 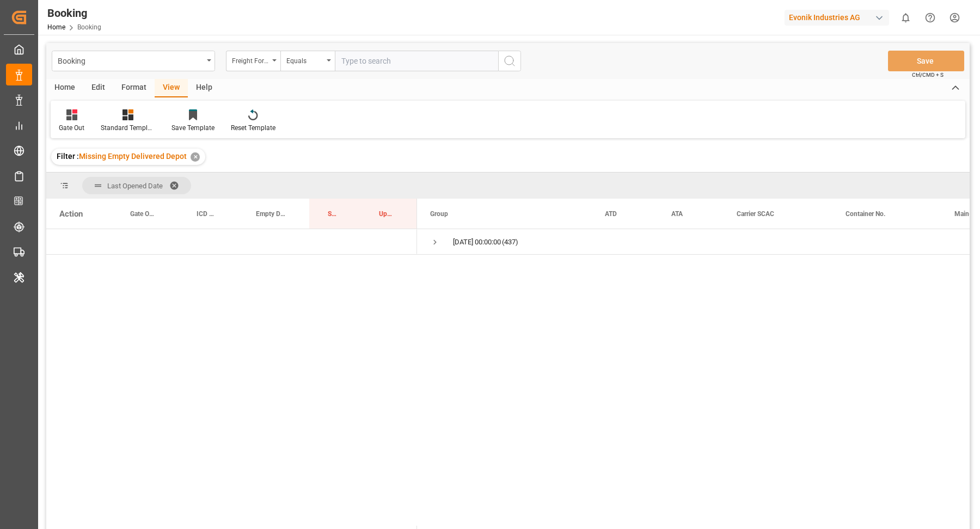 What do you see at coordinates (416, 61) in the screenshot?
I see `input: Type to search` at bounding box center [416, 61].